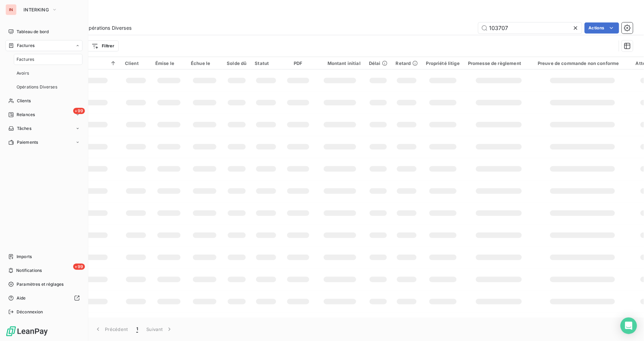 This screenshot has width=644, height=341. Describe the element at coordinates (103, 46) in the screenshot. I see `button: Filtrer` at that location.